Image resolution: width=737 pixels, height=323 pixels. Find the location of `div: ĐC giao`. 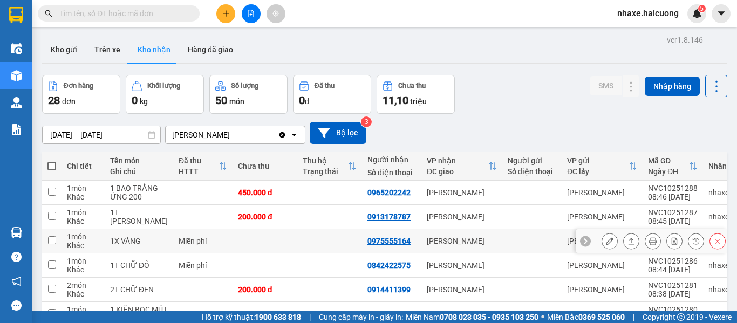

div: ĐC giao is located at coordinates (458, 172).